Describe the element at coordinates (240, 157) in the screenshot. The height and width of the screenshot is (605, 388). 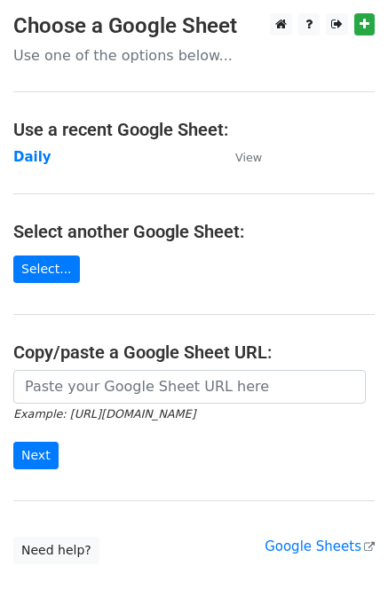
I see `a: View` at that location.